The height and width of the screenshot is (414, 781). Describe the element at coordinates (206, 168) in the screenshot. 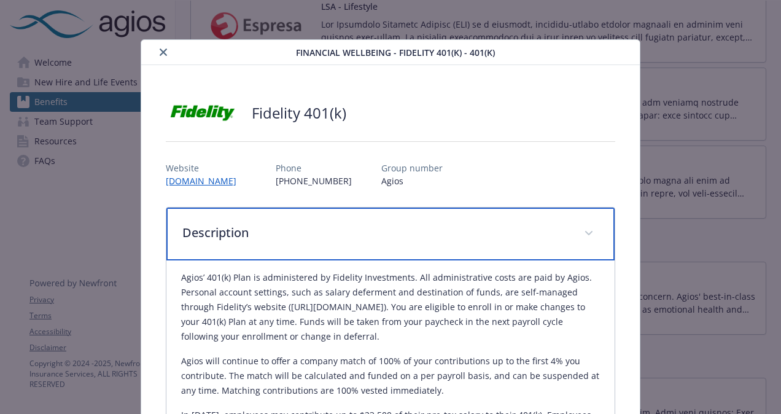

I see `p: Website` at that location.